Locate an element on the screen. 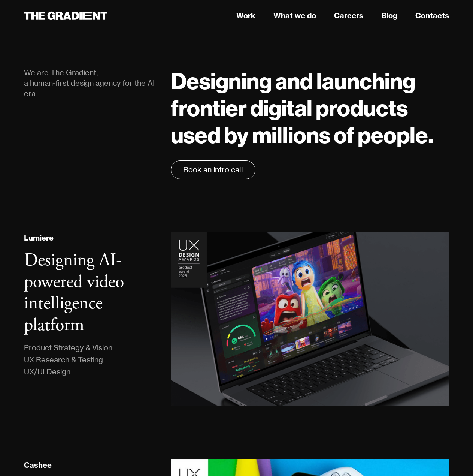 The height and width of the screenshot is (476, 473). div: Product Strategy & Vision UX Research & Testing UX/UI Design is located at coordinates (68, 360).